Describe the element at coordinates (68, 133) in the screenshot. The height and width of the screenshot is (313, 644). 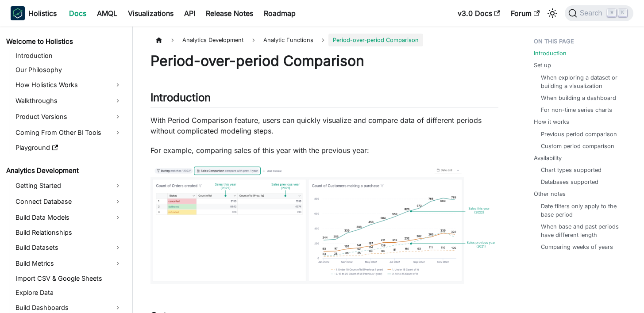
I see `a: Coming From Other BI Tools` at that location.